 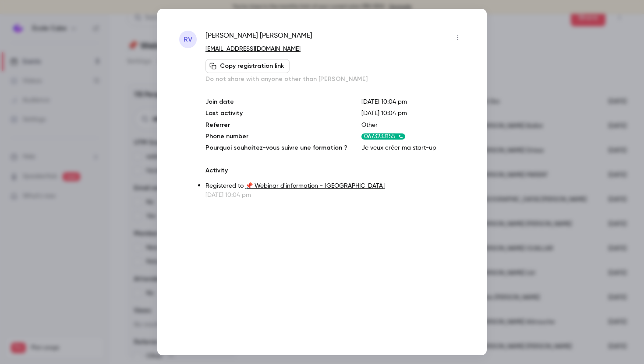 What do you see at coordinates (277, 137) in the screenshot?
I see `p: Phone number` at bounding box center [277, 137].